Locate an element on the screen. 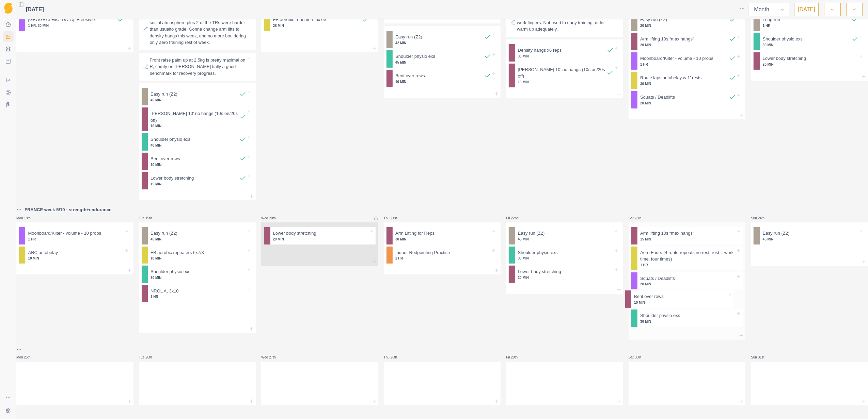 The height and width of the screenshot is (419, 868). p: Tue 26th is located at coordinates (149, 358).